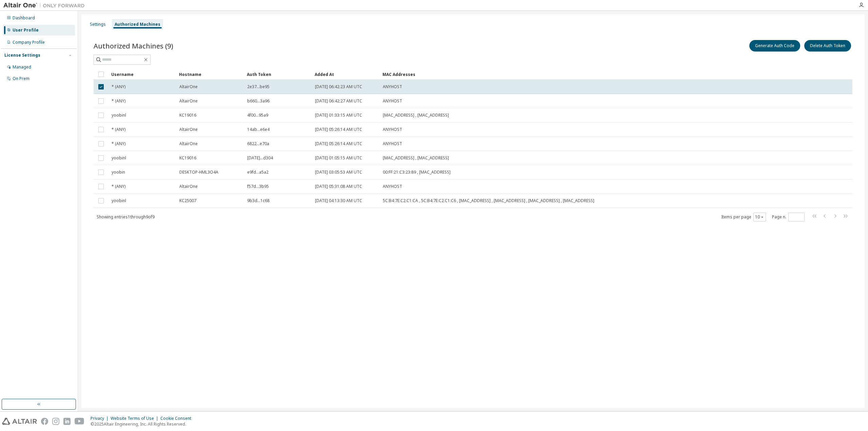 The height and width of the screenshot is (431, 868). Describe the element at coordinates (258, 115) in the screenshot. I see `span: 4f00...95a9` at that location.